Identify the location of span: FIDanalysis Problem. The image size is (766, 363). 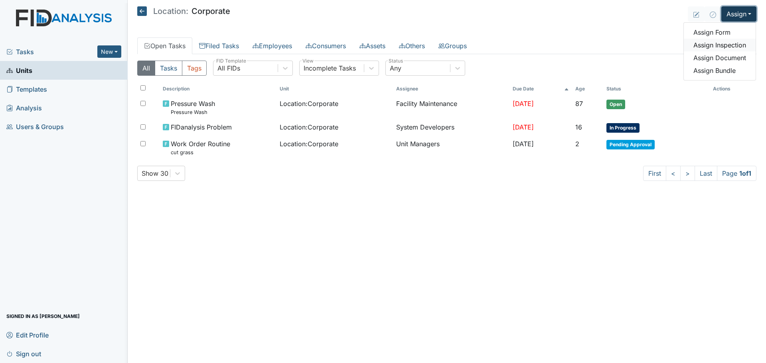
(201, 127).